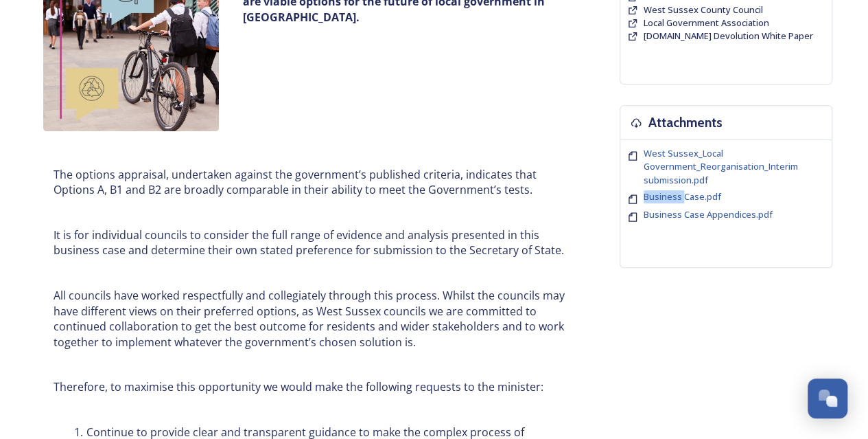  I want to click on span: Local Government Association, so click(706, 23).